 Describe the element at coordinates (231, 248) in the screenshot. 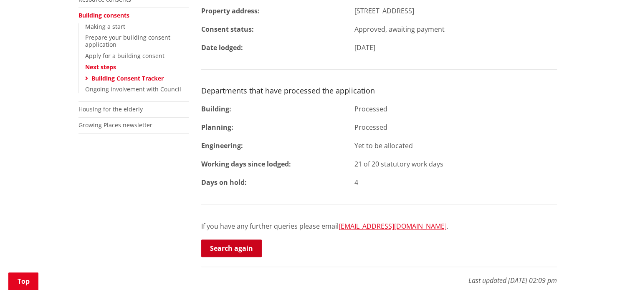

I see `a: Search again` at that location.